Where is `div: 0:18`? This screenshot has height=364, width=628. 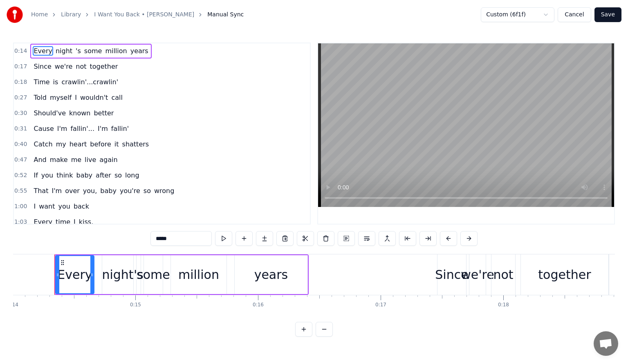
div: 0:18 is located at coordinates (503, 305).